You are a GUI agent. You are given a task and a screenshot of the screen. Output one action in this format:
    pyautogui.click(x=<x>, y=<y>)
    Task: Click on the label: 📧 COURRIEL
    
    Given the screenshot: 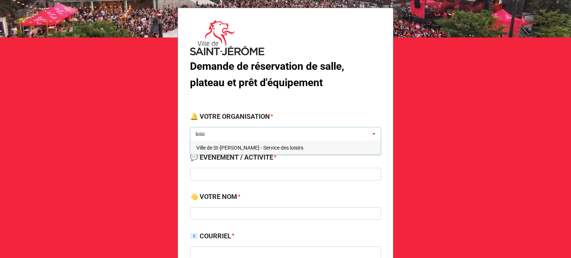 What is the action you would take?
    pyautogui.click(x=210, y=236)
    